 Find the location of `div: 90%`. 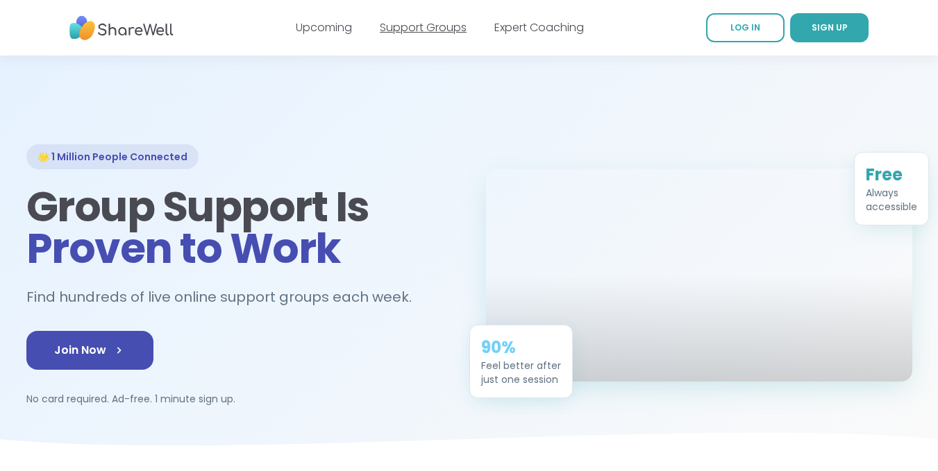

div: 90% is located at coordinates (521, 348).